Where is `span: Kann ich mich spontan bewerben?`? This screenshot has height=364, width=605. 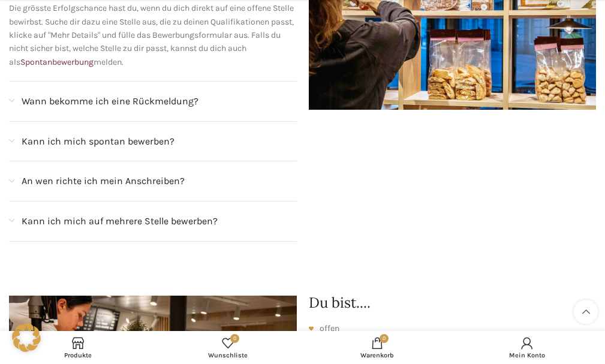
span: Kann ich mich spontan bewerben? is located at coordinates (97, 142).